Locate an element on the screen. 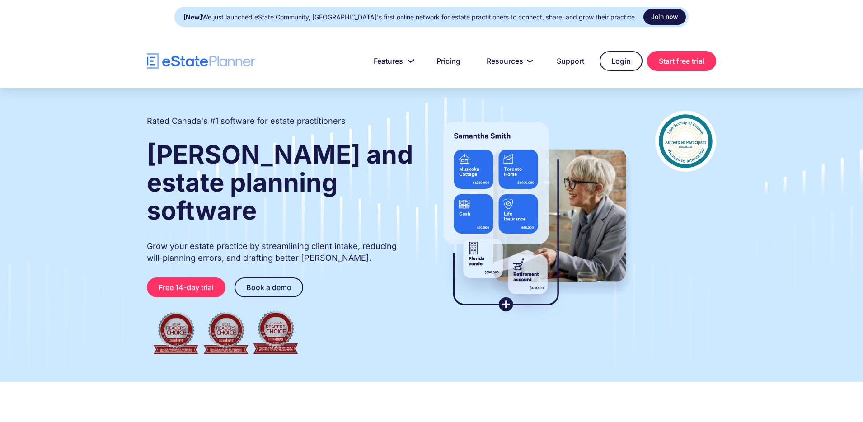 The width and height of the screenshot is (863, 422). img: estate planner showing wills to their clients, using eState Planner, a leading estate planning so... is located at coordinates (535, 217).